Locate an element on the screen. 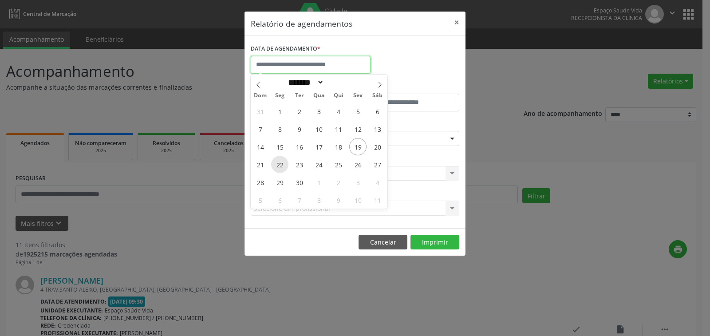 This screenshot has width=710, height=336. button: Cancelar is located at coordinates (383, 242).